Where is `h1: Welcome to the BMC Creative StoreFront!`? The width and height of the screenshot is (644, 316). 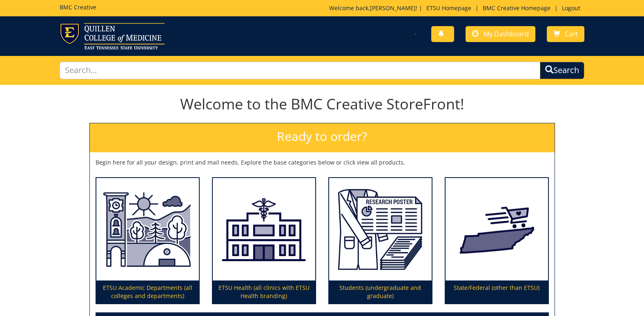
h1: Welcome to the BMC Creative StoreFront! is located at coordinates (322, 104).